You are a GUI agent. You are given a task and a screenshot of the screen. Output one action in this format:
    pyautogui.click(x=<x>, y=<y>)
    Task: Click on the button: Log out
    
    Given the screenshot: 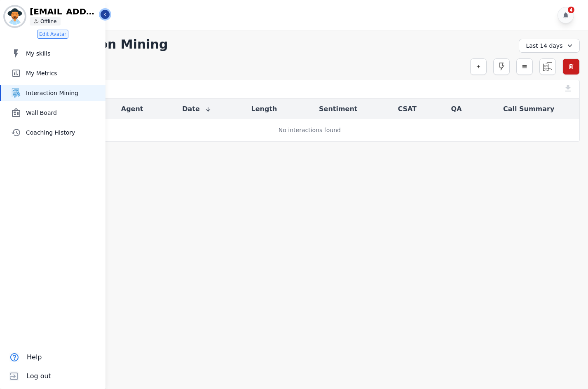 What is the action you would take?
    pyautogui.click(x=29, y=376)
    